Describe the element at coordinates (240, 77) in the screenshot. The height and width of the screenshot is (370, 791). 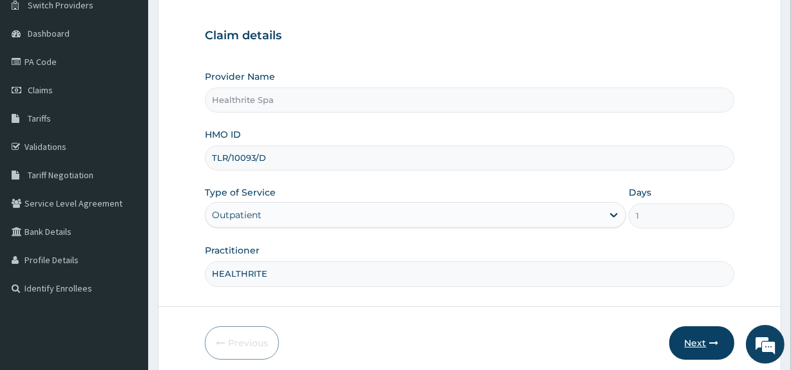
I see `label: Provider Name` at that location.